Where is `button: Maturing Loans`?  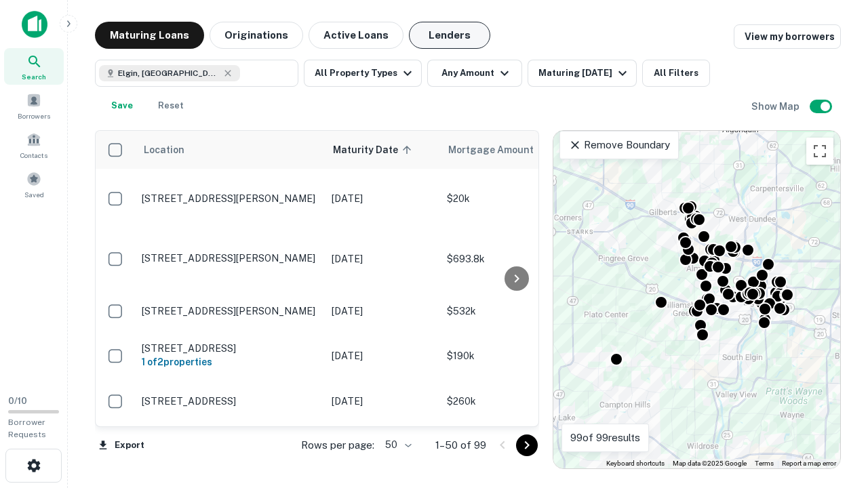 button: Maturing Loans is located at coordinates (149, 35).